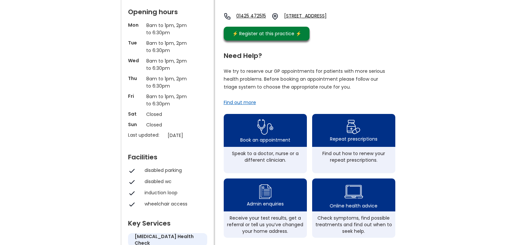  I want to click on img: health advice icon, so click(353, 192).